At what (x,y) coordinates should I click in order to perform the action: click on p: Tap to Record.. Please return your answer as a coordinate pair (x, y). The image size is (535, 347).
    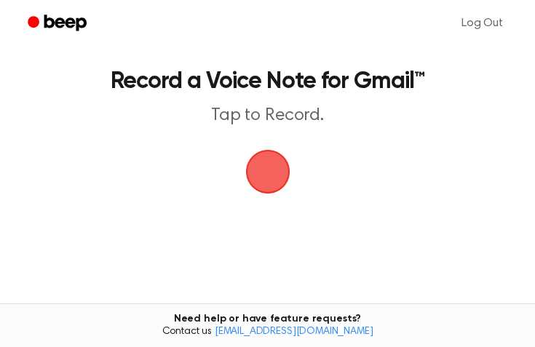
    Looking at the image, I should click on (267, 116).